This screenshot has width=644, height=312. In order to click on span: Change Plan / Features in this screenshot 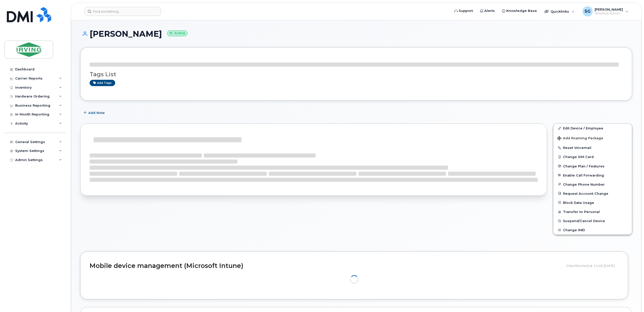, I will do `click(583, 166)`.